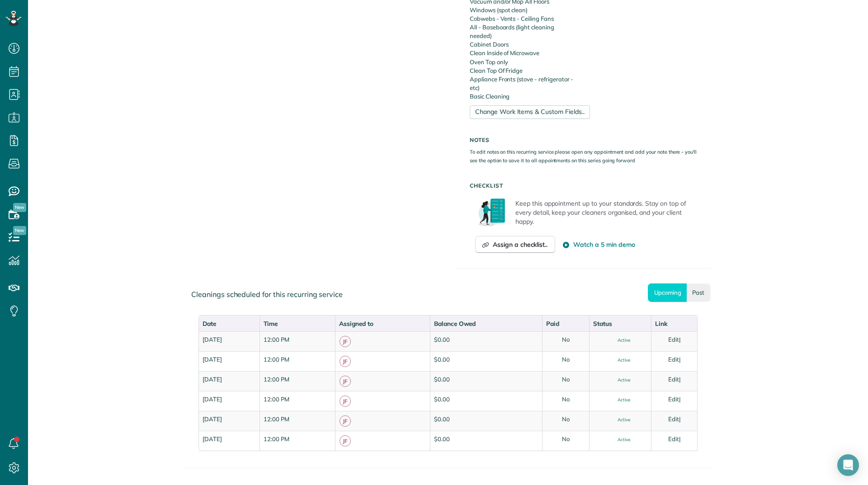 This screenshot has height=485, width=868. Describe the element at coordinates (523, 44) in the screenshot. I see `li: Cabinet Doors` at that location.